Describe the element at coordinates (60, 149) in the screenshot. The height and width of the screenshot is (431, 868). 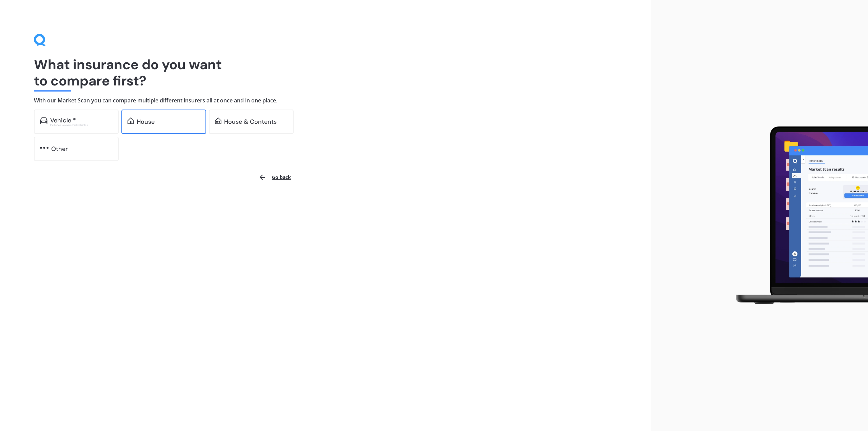
I see `div: Other` at that location.